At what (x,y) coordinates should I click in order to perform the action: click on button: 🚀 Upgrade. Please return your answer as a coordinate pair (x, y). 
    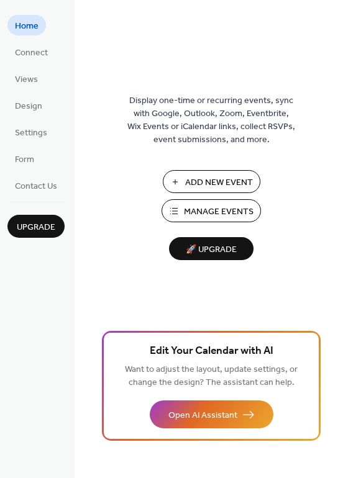
    Looking at the image, I should click on (211, 248).